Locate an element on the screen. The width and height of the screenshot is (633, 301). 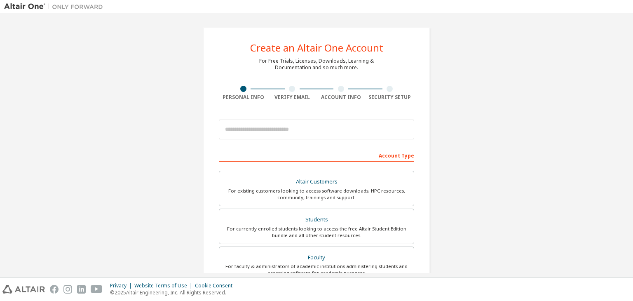
div: For Free Trials, Licenses, Downloads, Learning & Documentation and so much more. is located at coordinates (317, 64).